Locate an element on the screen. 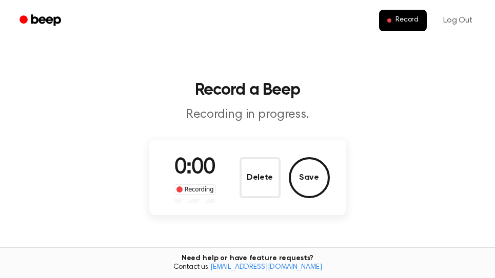 This screenshot has width=495, height=278. a: Log Out is located at coordinates (457, 21).